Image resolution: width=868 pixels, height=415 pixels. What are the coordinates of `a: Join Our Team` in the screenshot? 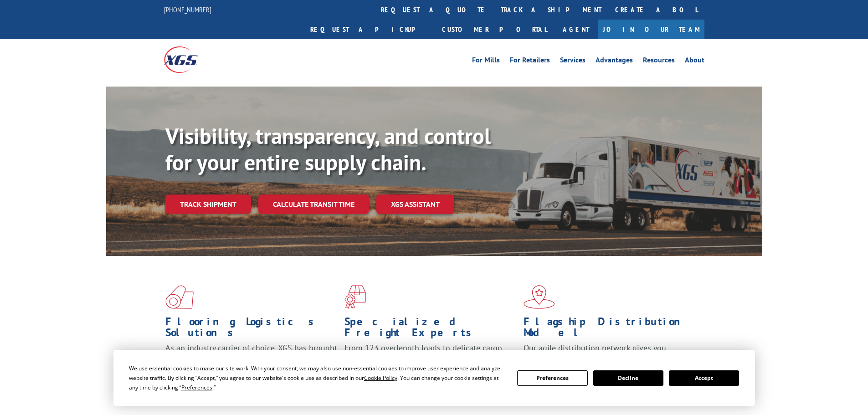 It's located at (651, 29).